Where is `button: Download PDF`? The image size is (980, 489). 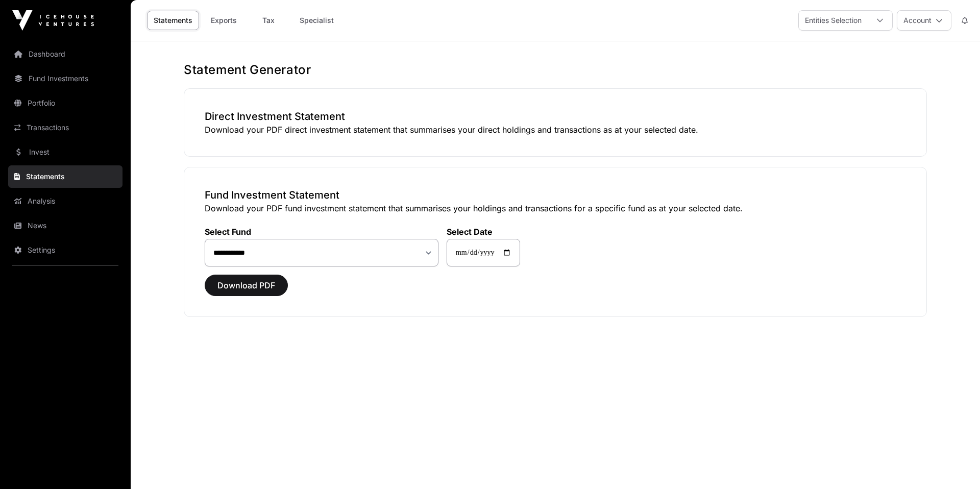 button: Download PDF is located at coordinates (246, 285).